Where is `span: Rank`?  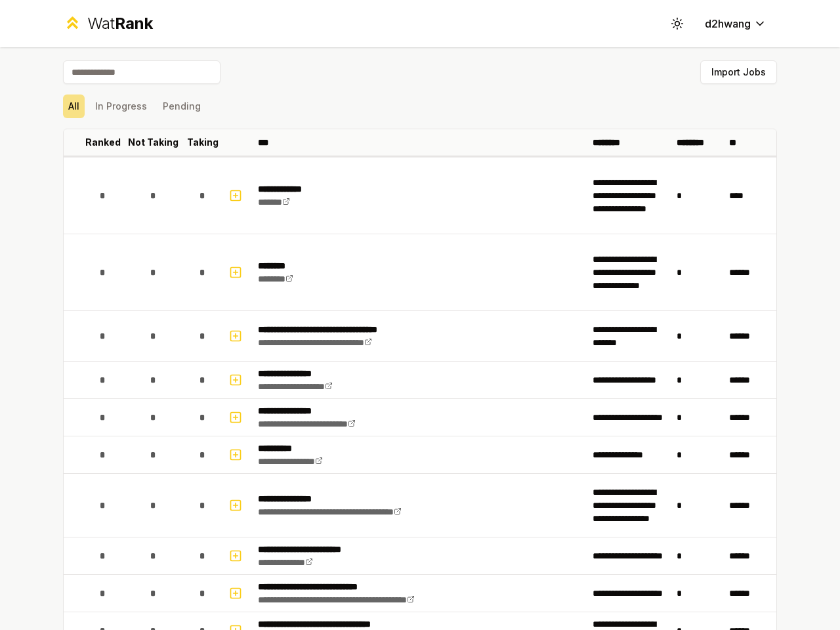 span: Rank is located at coordinates (134, 23).